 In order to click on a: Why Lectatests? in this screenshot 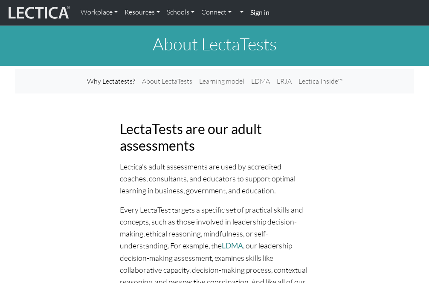, I will do `click(111, 81)`.